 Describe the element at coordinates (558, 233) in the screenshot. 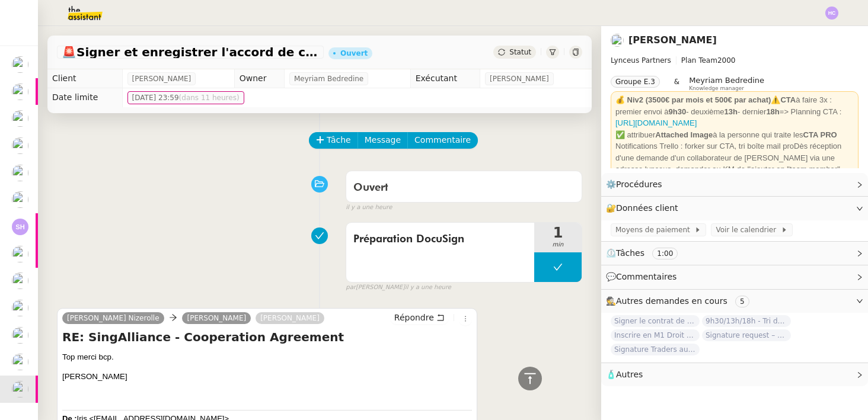

I see `span: 1` at that location.